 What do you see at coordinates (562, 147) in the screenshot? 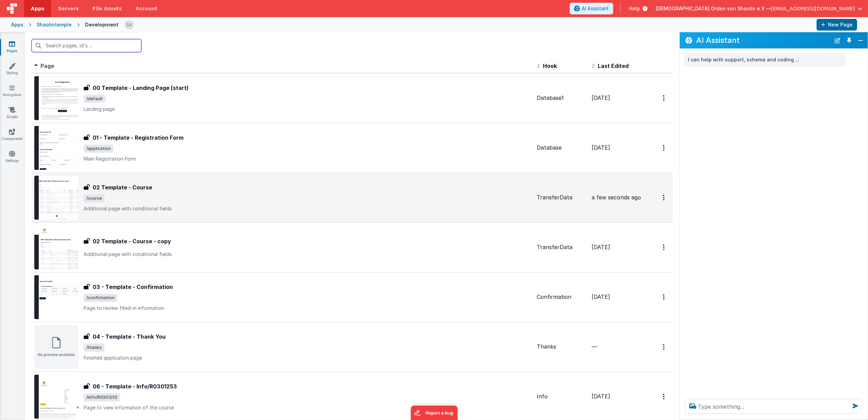
I see `div: Database` at bounding box center [562, 147].